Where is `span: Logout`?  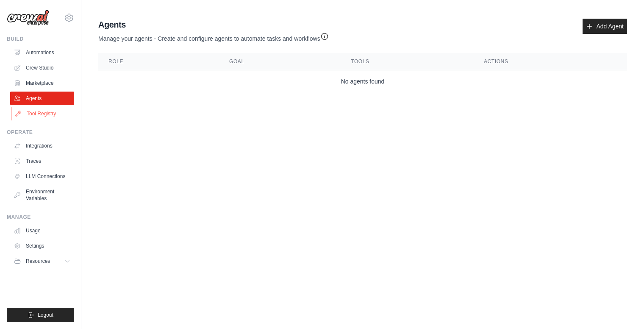
span: Logout is located at coordinates (46, 315).